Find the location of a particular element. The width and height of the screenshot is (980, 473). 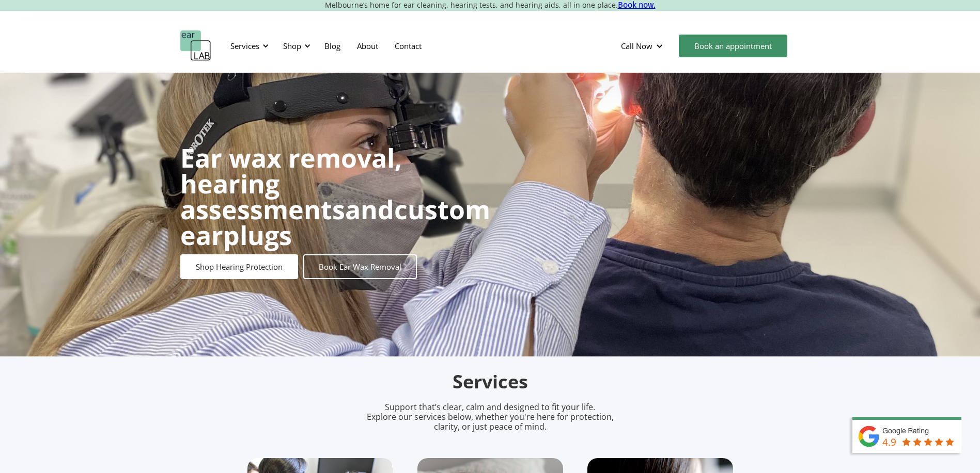

a: About is located at coordinates (368, 46).